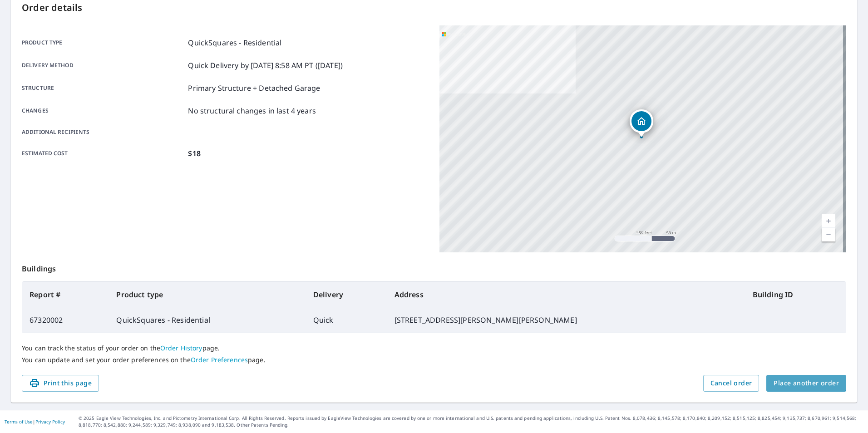  I want to click on p: $18, so click(194, 153).